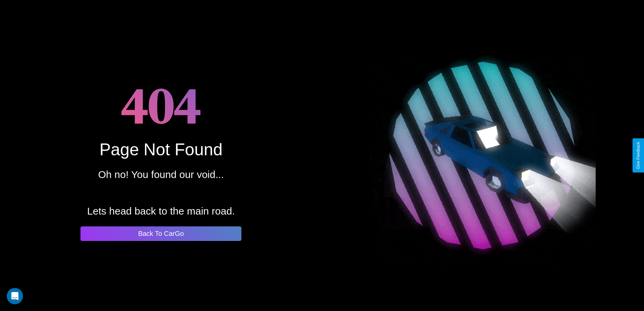 The width and height of the screenshot is (644, 311). I want to click on button: Back To CarGo, so click(161, 233).